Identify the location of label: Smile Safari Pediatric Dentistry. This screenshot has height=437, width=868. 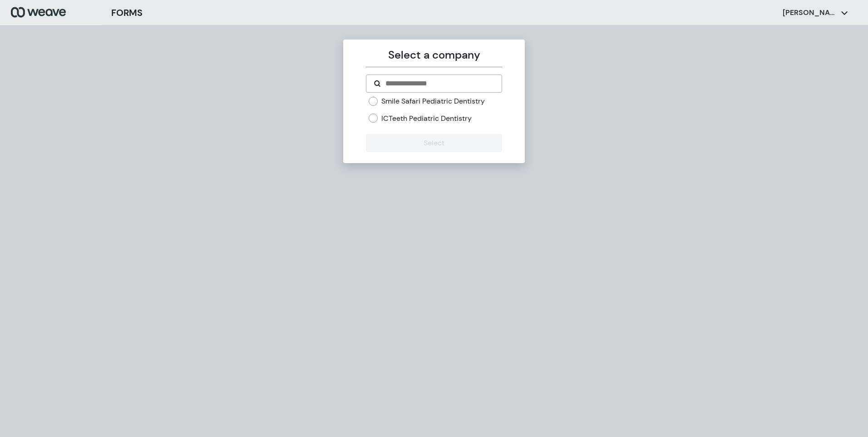
(433, 101).